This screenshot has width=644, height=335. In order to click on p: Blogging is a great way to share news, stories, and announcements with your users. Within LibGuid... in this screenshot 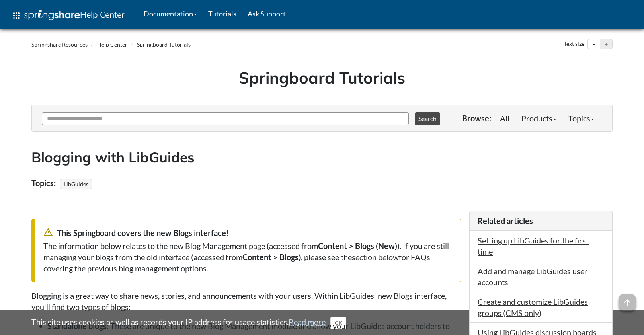, I will do `click(247, 301)`.